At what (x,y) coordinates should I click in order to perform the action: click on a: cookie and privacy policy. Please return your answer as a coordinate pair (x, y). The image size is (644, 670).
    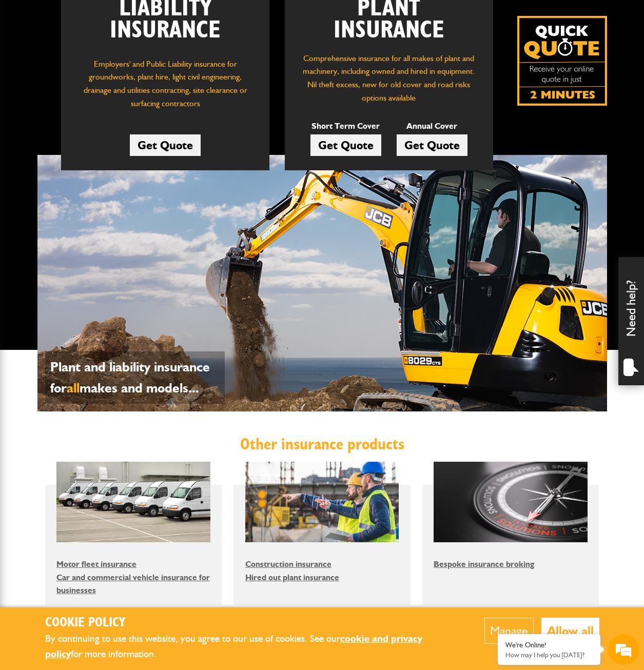
    Looking at the image, I should click on (233, 647).